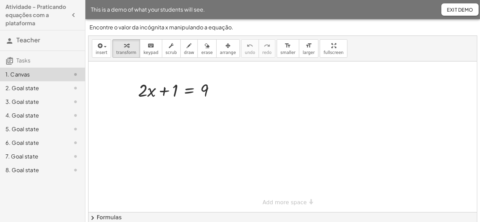 The image size is (480, 222). Describe the element at coordinates (267, 48) in the screenshot. I see `button: redoredo` at that location.